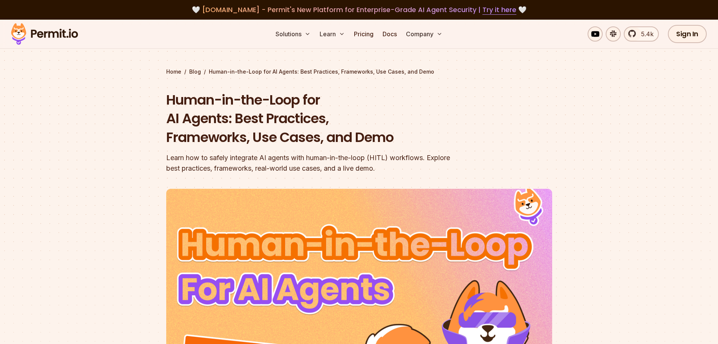 Image resolution: width=718 pixels, height=344 pixels. I want to click on img: Permit logo, so click(44, 34).